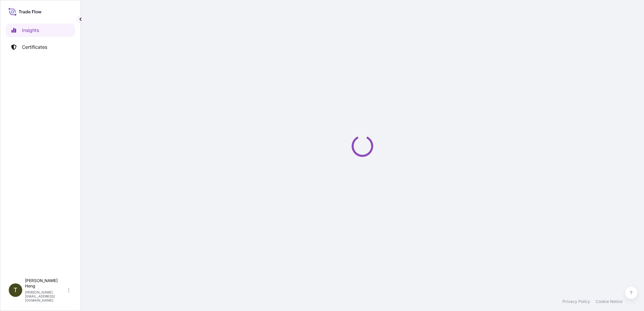 Image resolution: width=644 pixels, height=311 pixels. I want to click on a: Cookie Notice, so click(609, 301).